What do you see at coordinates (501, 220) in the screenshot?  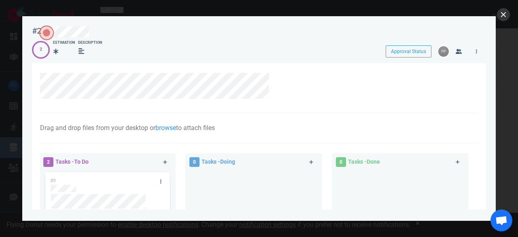 I see `div: Chat abierto` at bounding box center [501, 220].